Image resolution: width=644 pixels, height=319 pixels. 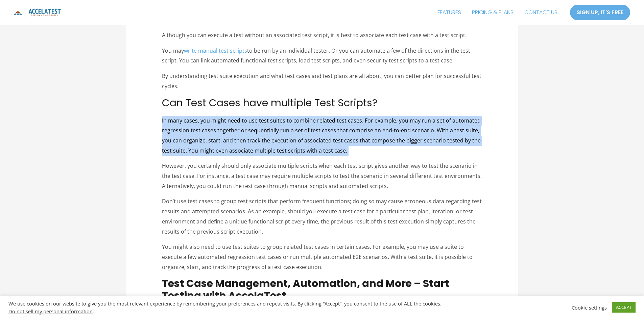 What do you see at coordinates (322, 35) in the screenshot?
I see `p: Although you can execute a test without an associated test script, it is best to associate each t...` at bounding box center [322, 35].